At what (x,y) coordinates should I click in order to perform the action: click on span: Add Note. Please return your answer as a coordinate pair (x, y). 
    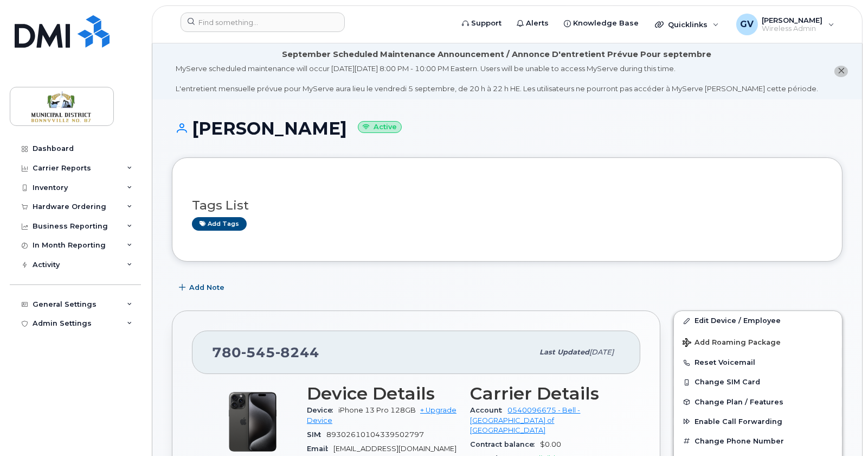
    Looking at the image, I should click on (206, 287).